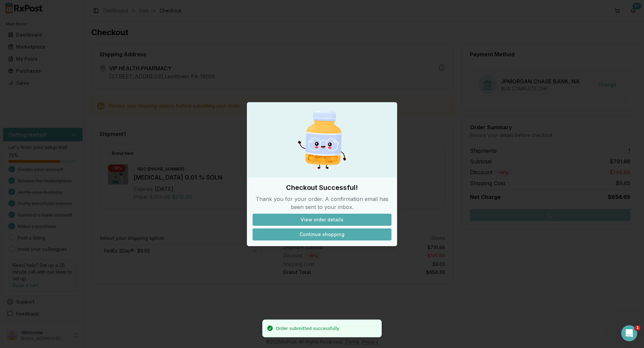 The width and height of the screenshot is (644, 348). I want to click on p: Thank you for your order. A confirmation email has been sent to your inbox., so click(322, 203).